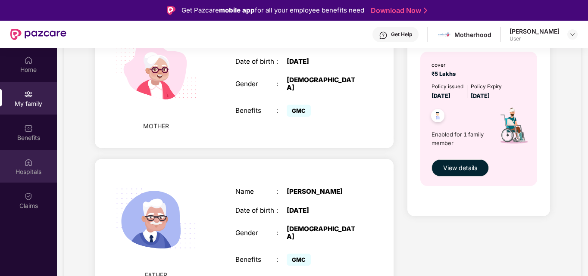  I want to click on img: svg+xml;base64,PHN2ZyB4bWxucz0iaHR0cDovL3d3dy53My5vcmcvMjAwMC9zdmciIHdpZHRoPSIyMjQiIGhlaWdodD0iMT..., so click(156, 70).